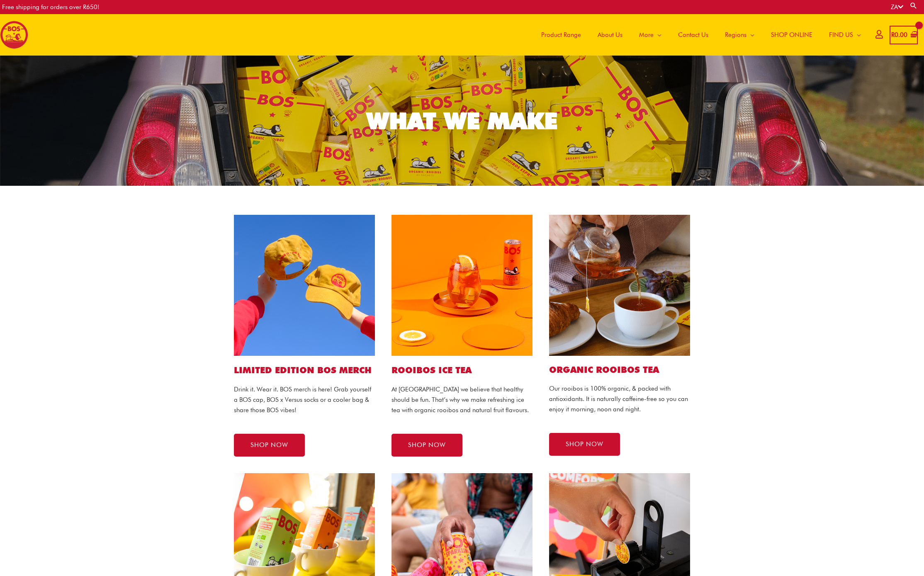  Describe the element at coordinates (650, 35) in the screenshot. I see `a: More` at that location.